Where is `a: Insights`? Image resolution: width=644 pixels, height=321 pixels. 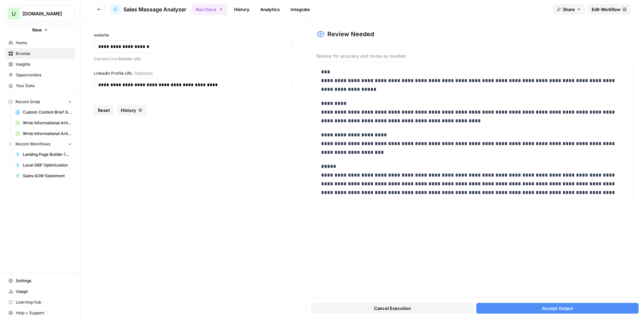 a: Insights is located at coordinates (40, 64).